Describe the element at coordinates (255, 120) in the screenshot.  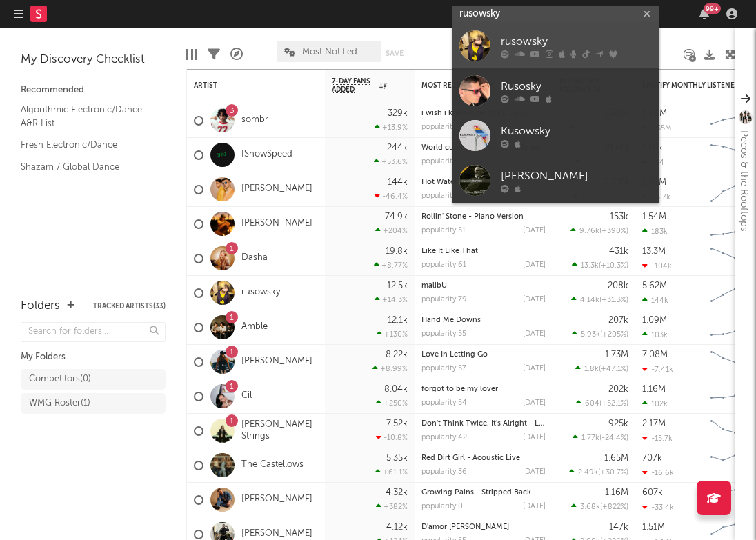
I see `a: sombr` at that location.